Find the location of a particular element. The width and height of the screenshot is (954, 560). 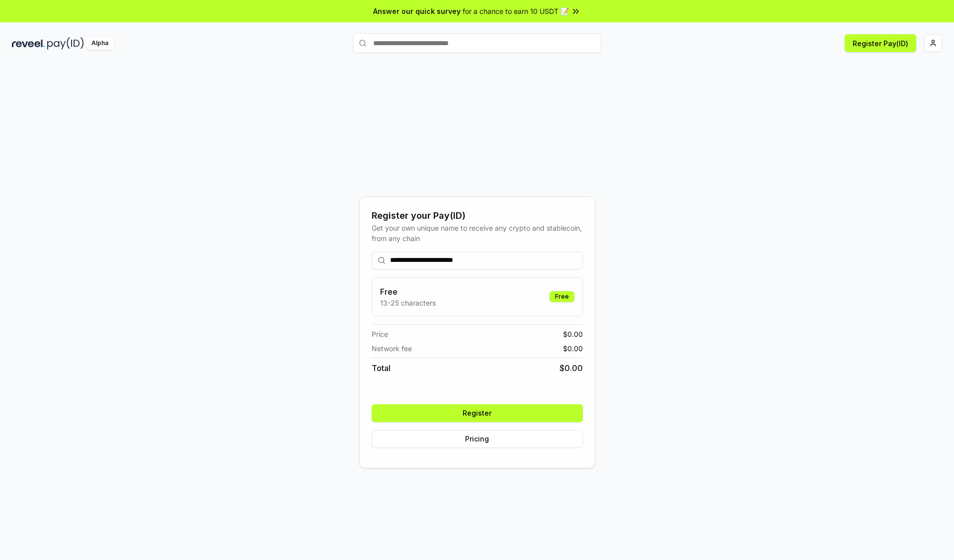

div: Alpha is located at coordinates (100, 43).